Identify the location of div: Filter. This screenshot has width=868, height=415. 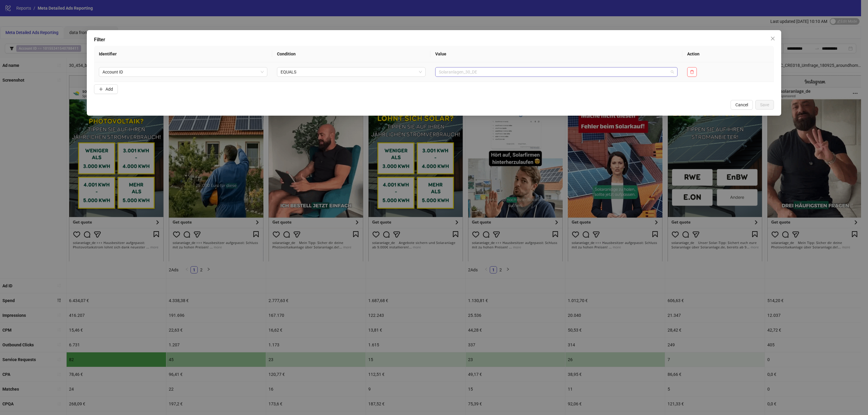
(434, 40).